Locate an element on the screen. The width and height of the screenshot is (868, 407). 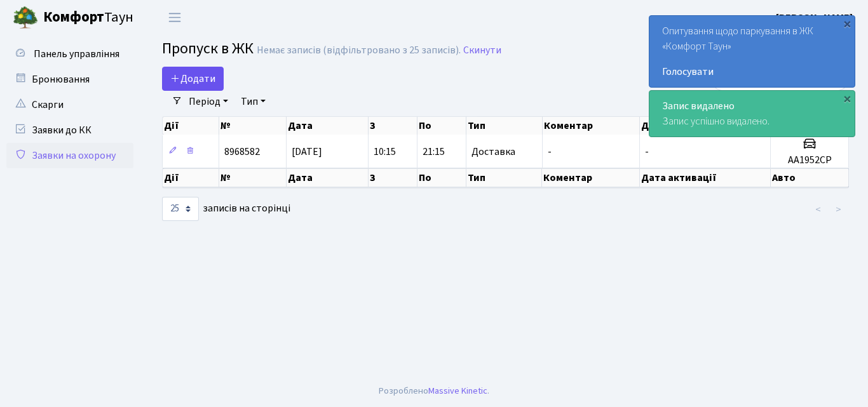
select: записів на сторінці is located at coordinates (181, 209).